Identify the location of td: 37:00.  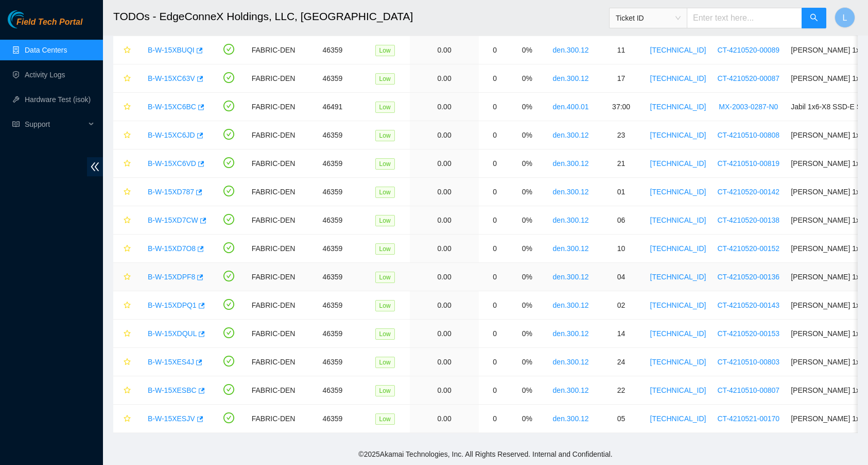
(621, 107).